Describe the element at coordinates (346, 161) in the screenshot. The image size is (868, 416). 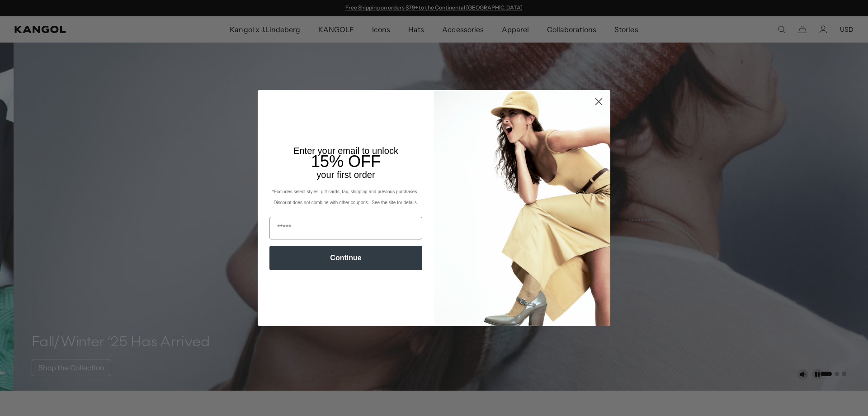
I see `span: 15% OFF` at that location.